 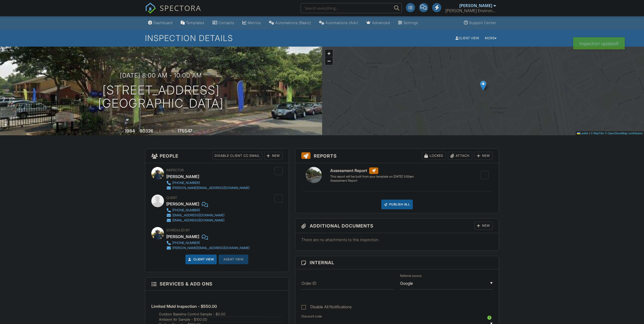 What do you see at coordinates (121, 131) in the screenshot?
I see `span: Built` at bounding box center [121, 131].